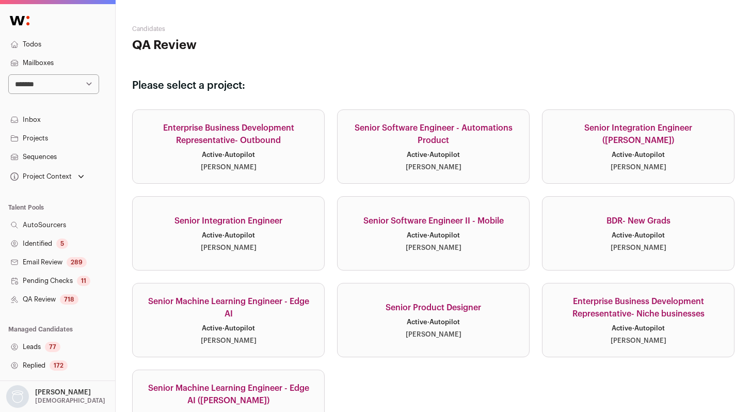  I want to click on a: Senior Software Engineer - Automations Product, so click(433, 147).